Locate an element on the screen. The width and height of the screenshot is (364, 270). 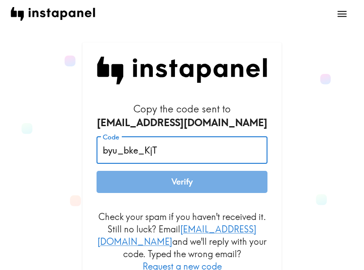
button: open menu is located at coordinates (342, 14).